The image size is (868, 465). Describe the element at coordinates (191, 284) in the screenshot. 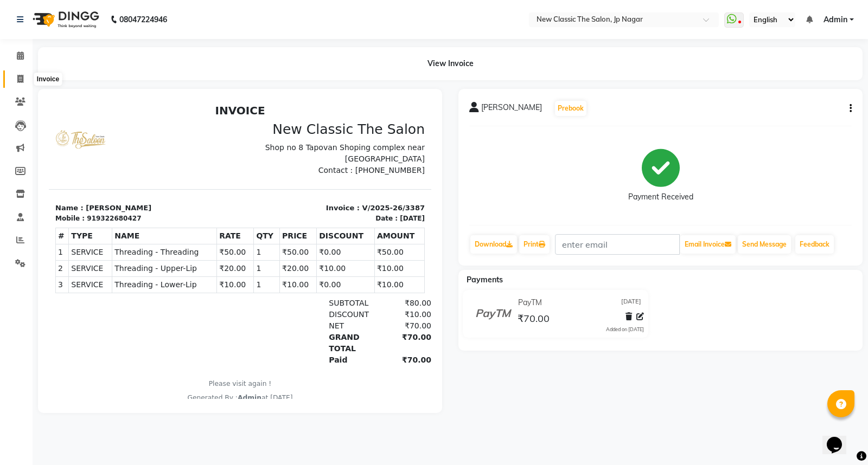

I see `p: Please visit again !` at that location.